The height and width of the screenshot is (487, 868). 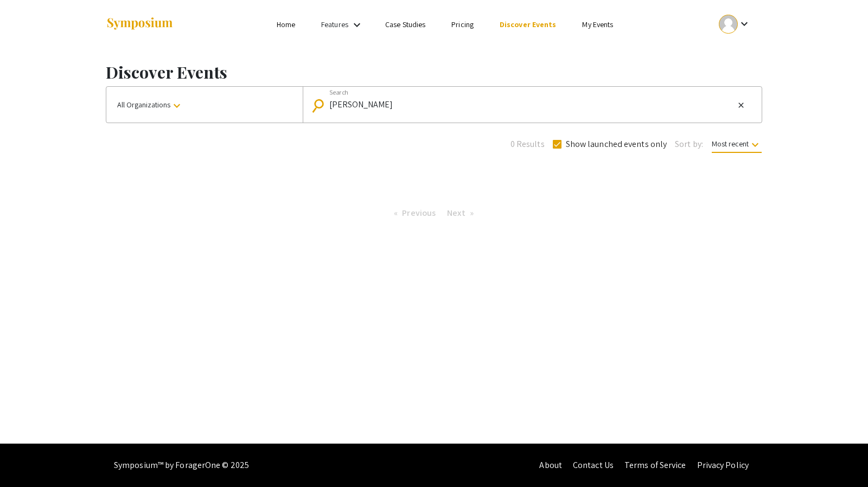 I want to click on span: Show launched events only, so click(x=616, y=144).